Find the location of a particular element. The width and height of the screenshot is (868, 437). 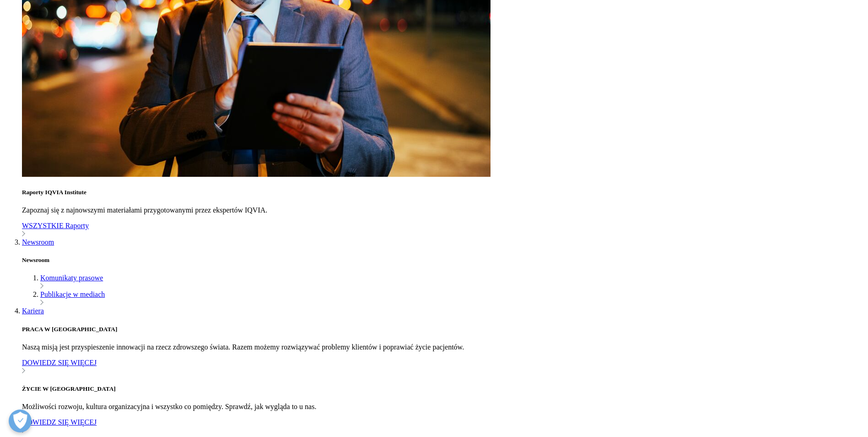

h5: Raporty IQVIA Institute is located at coordinates (443, 192).